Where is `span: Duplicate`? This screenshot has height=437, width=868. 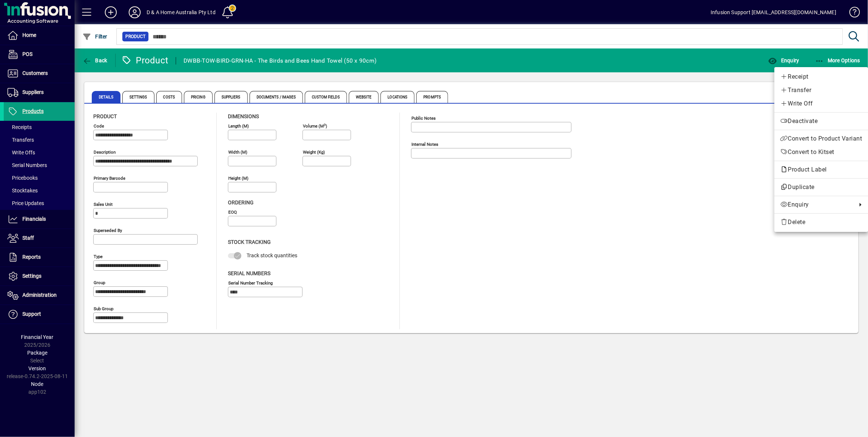
span: Duplicate is located at coordinates (821, 188).